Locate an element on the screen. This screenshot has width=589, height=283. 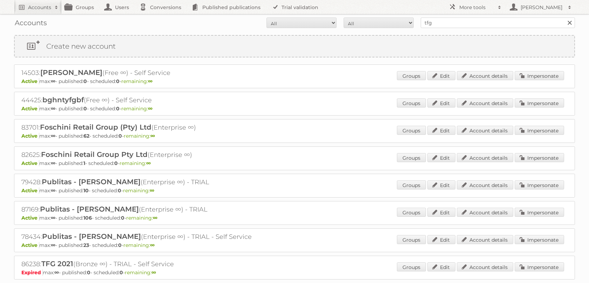
a: Create new account is located at coordinates (295, 46).